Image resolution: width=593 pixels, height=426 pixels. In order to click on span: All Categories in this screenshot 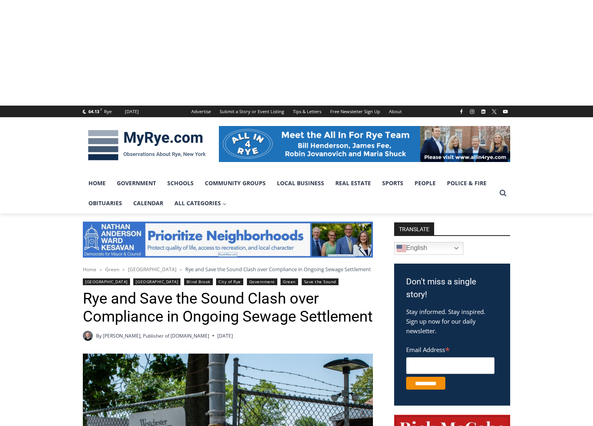, I will do `click(200, 203)`.